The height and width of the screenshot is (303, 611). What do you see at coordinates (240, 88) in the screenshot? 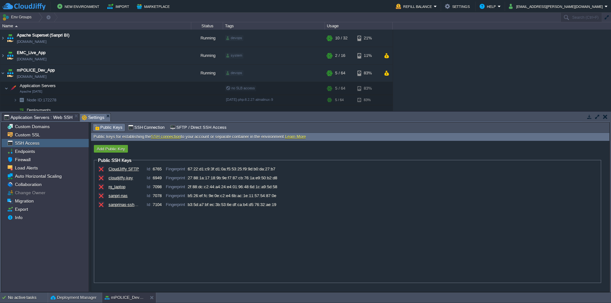
I see `span: no SLB access` at bounding box center [240, 88].